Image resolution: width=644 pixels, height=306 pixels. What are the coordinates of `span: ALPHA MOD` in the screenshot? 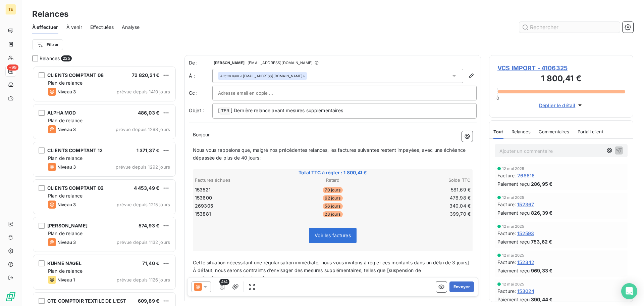 It's located at (61, 113).